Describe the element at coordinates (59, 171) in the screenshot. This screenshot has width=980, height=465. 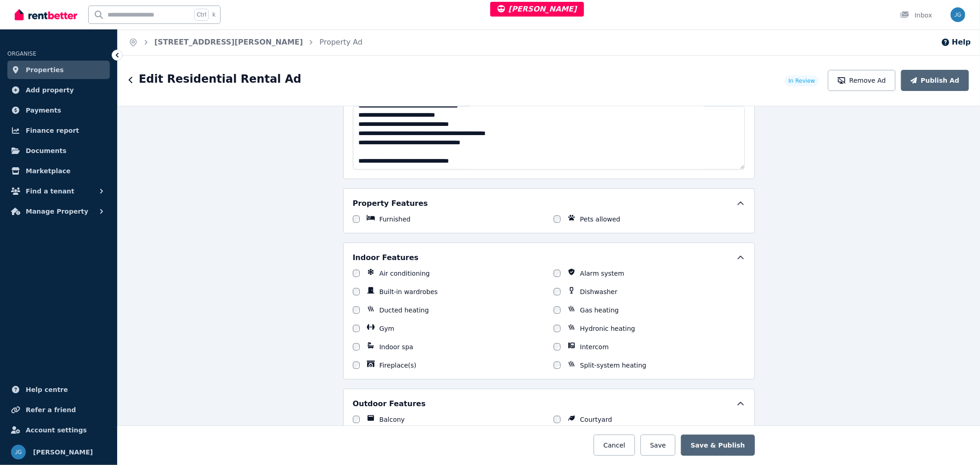
I see `a: Marketplace` at that location.